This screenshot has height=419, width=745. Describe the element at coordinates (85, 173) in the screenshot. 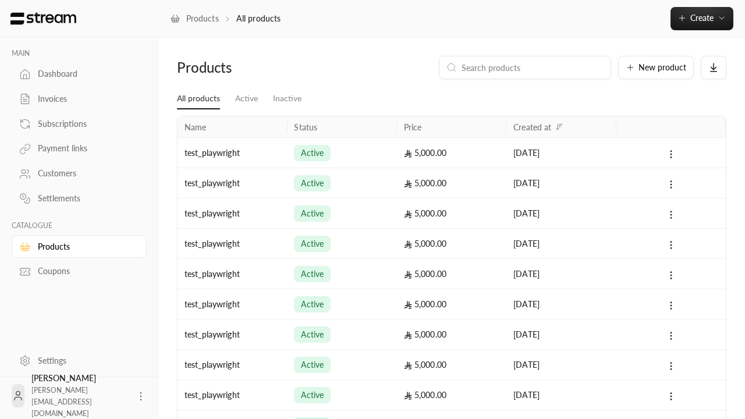

I see `div: Customers` at that location.